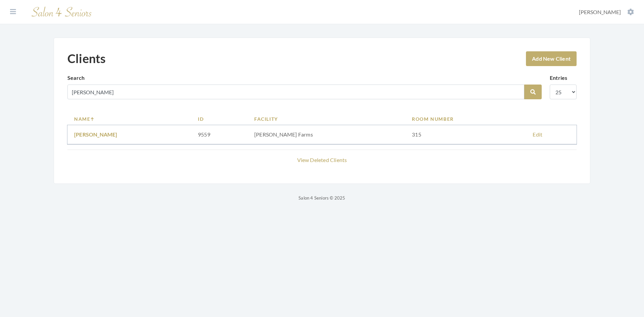  What do you see at coordinates (465, 119) in the screenshot?
I see `a: Room Number` at bounding box center [465, 119].